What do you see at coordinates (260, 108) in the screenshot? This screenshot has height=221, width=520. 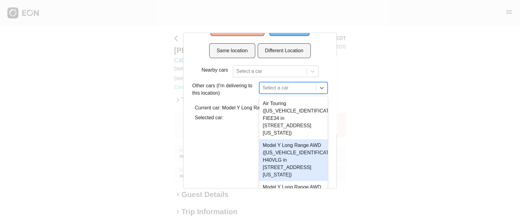 I see `p: Current car: Model Y Long Range AWD (C402744 in 11101)` at bounding box center [260, 108].